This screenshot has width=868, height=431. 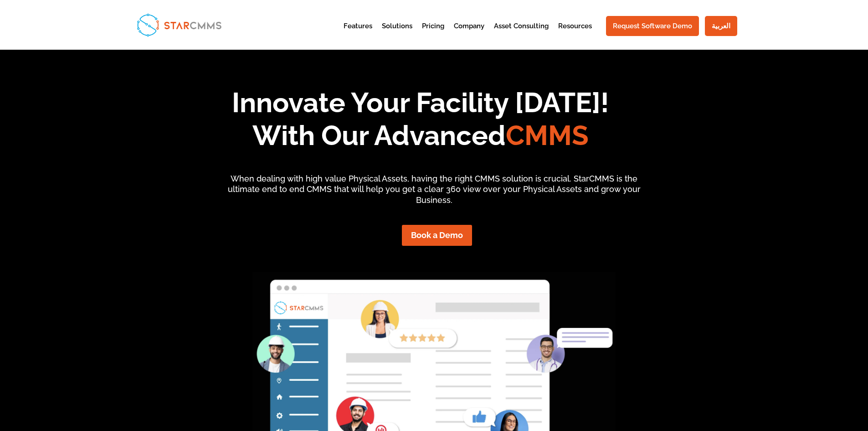 I want to click on a: Request Software Demo, so click(x=653, y=26).